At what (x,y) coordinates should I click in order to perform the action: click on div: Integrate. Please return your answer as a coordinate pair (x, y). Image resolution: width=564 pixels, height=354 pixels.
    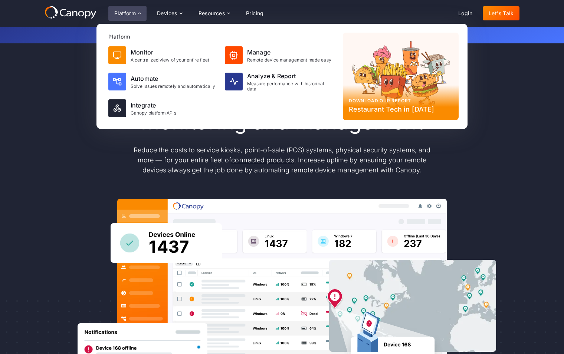
    Looking at the image, I should click on (153, 105).